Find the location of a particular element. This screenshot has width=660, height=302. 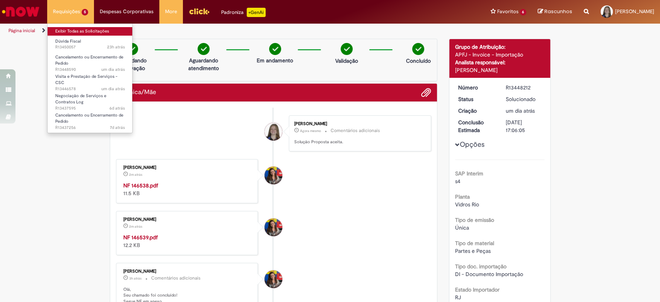

span: Favoritos is located at coordinates (508, 12).